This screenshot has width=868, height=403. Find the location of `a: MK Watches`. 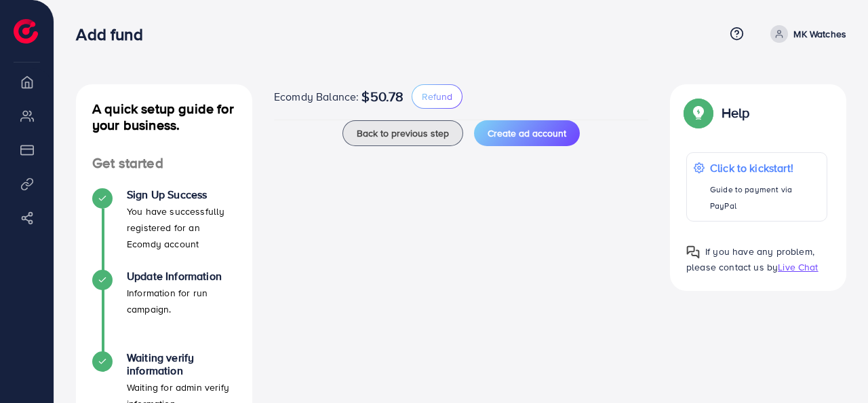

a: MK Watches is located at coordinates (806, 34).